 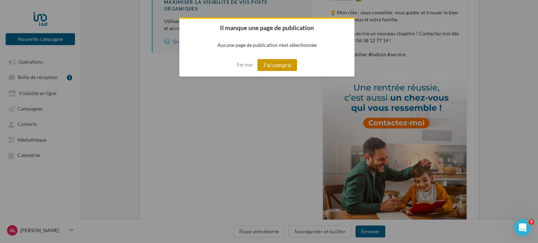 I want to click on button: J'ai compris, so click(x=277, y=65).